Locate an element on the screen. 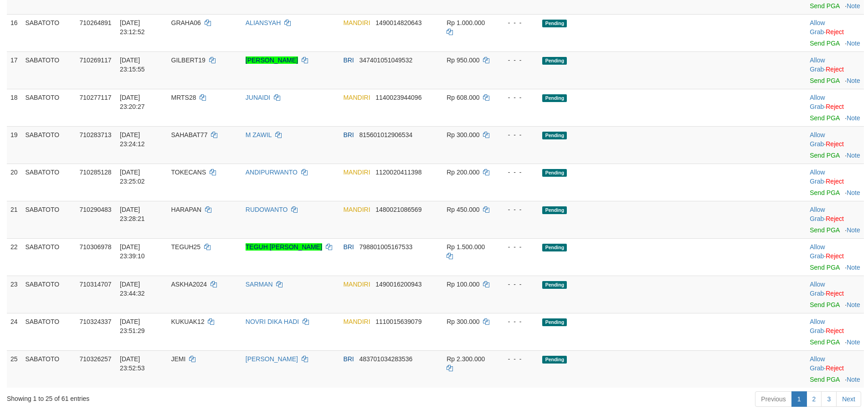  span: SAHABAT77 is located at coordinates (190, 135).